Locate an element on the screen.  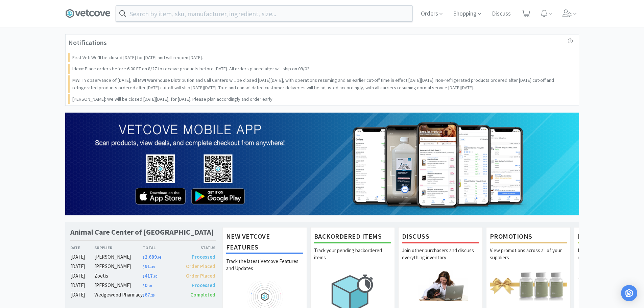
h3: Notifications is located at coordinates (88, 43).